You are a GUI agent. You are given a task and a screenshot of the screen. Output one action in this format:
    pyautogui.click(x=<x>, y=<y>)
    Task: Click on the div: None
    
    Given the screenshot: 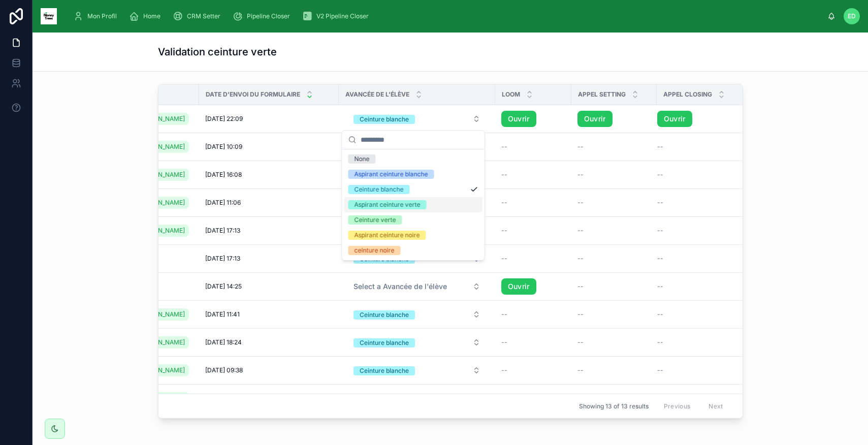 What is the action you would take?
    pyautogui.click(x=362, y=159)
    